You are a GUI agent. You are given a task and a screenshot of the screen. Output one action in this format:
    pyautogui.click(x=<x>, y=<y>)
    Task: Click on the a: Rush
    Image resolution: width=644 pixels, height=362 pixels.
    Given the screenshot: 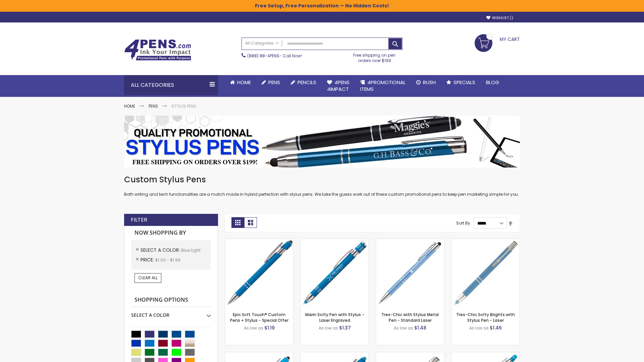 What is the action you would take?
    pyautogui.click(x=426, y=83)
    